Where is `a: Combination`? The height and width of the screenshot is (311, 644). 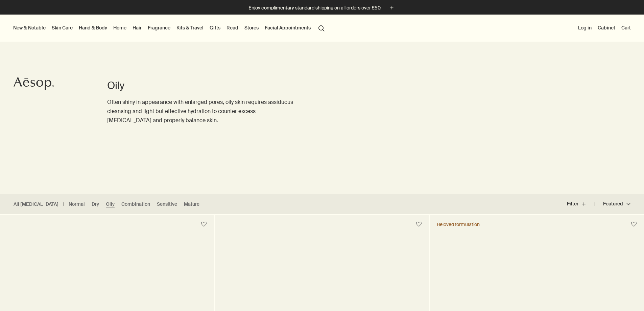
a: Combination is located at coordinates (136, 204).